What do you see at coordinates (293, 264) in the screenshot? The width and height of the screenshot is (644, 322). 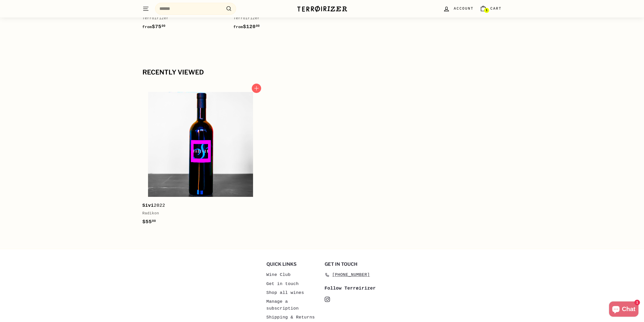 I see `h2: Quick links` at bounding box center [293, 264].